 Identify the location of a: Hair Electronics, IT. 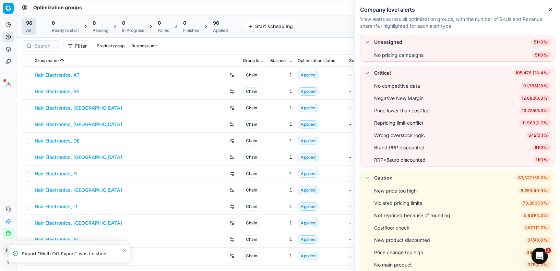
(56, 207).